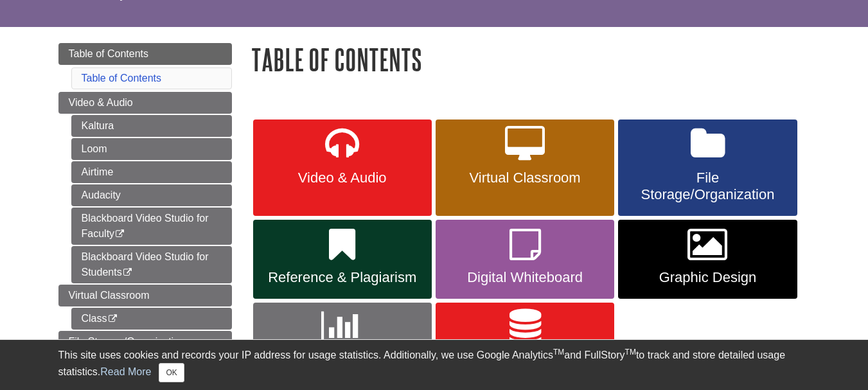  I want to click on a: Other Software, so click(525, 343).